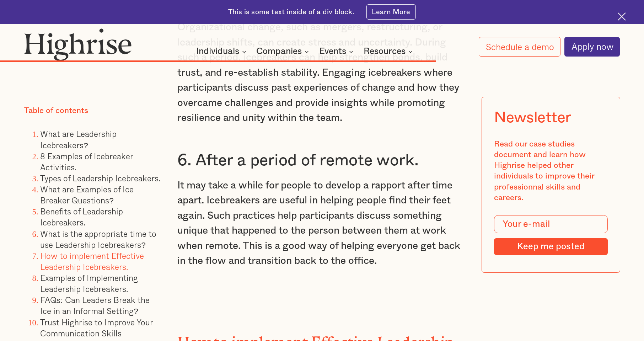 The height and width of the screenshot is (341, 644). What do you see at coordinates (532, 118) in the screenshot?
I see `div: Newsletter` at bounding box center [532, 118].